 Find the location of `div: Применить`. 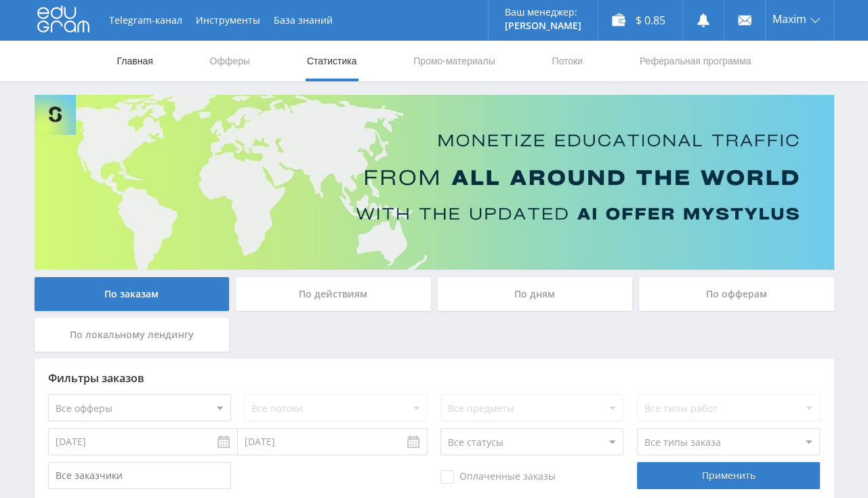

div: Применить is located at coordinates (728, 476).